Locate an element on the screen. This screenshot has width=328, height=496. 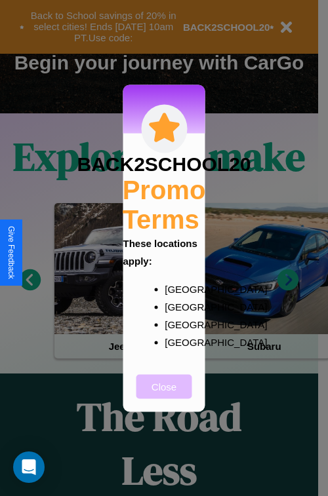
b: These locations apply: is located at coordinates (160, 252).